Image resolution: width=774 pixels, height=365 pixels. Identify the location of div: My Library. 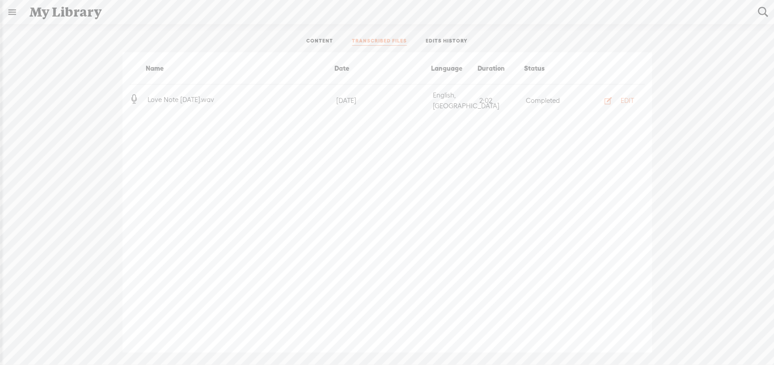
(387, 12).